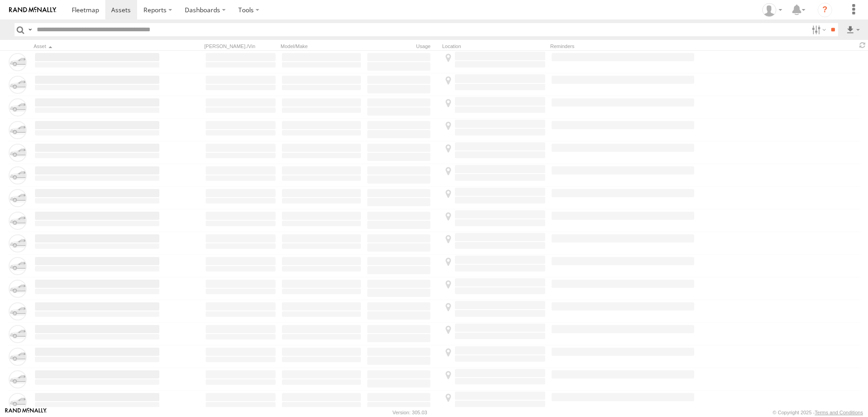  What do you see at coordinates (30, 30) in the screenshot?
I see `label: Search Query` at bounding box center [30, 30].